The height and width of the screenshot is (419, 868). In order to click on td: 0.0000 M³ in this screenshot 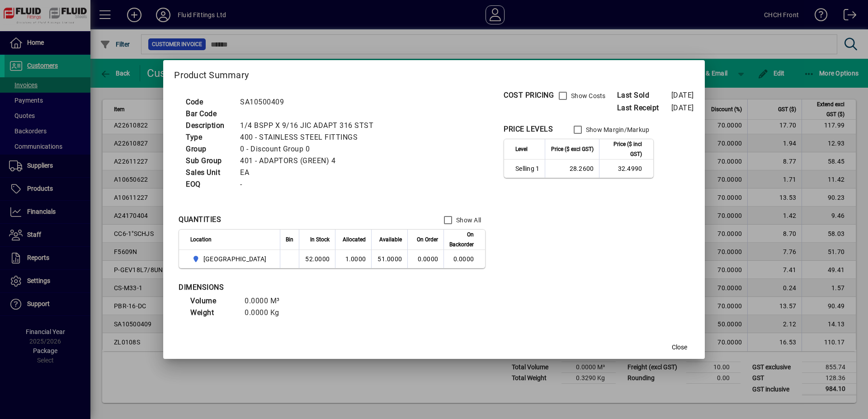, I will do `click(267, 301)`.